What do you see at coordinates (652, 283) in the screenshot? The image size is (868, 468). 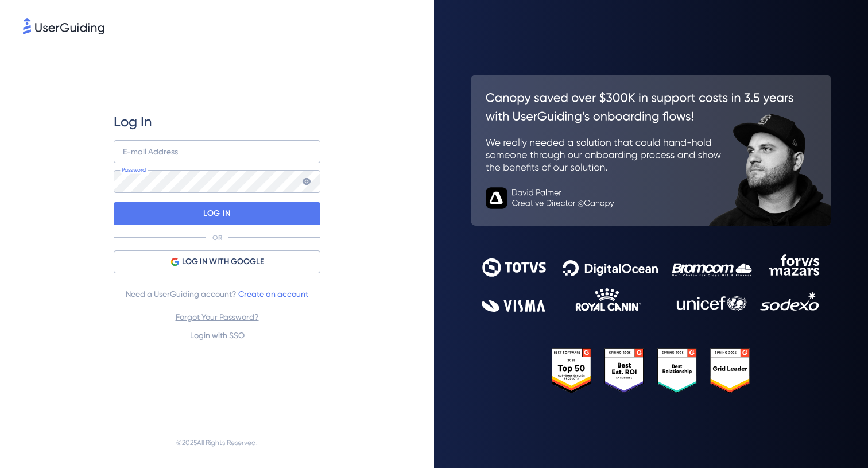 I see `img: 9302ce2ac39453076f5bc0f2f2ca889b.svg` at bounding box center [652, 283].